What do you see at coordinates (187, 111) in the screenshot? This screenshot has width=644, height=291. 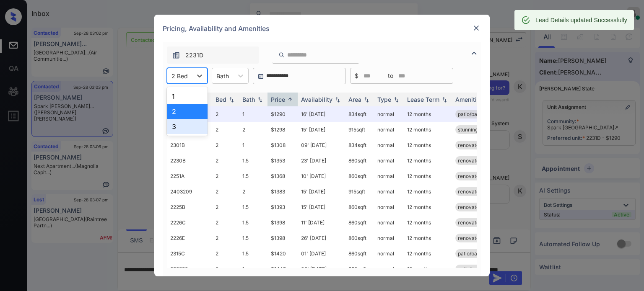 I see `div: 2` at bounding box center [187, 111].